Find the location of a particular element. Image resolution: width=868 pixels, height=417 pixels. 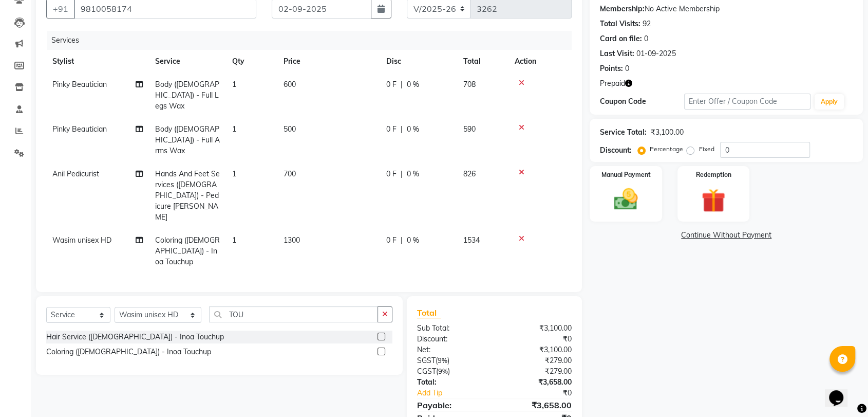

img: _cash.svg is located at coordinates (626, 199).